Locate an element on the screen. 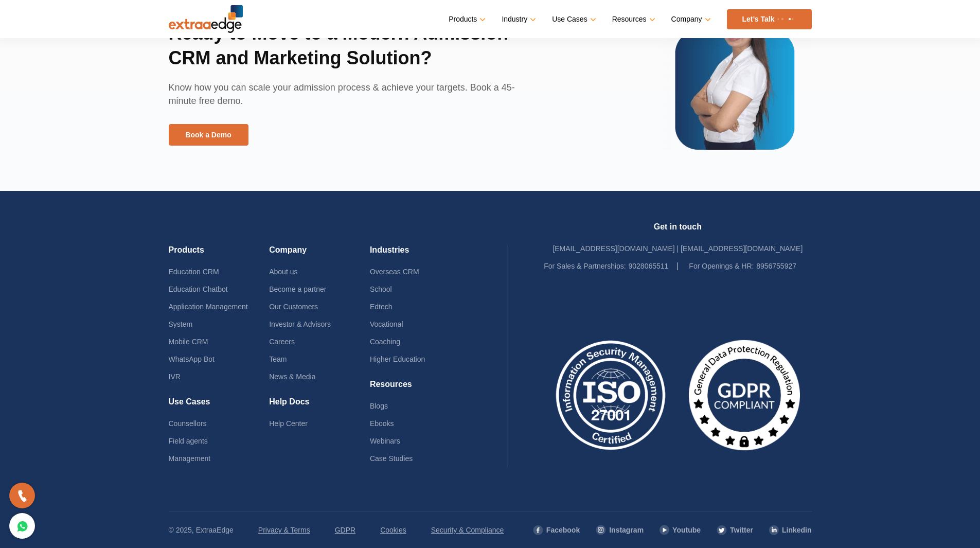  a: Company is located at coordinates (690, 19).